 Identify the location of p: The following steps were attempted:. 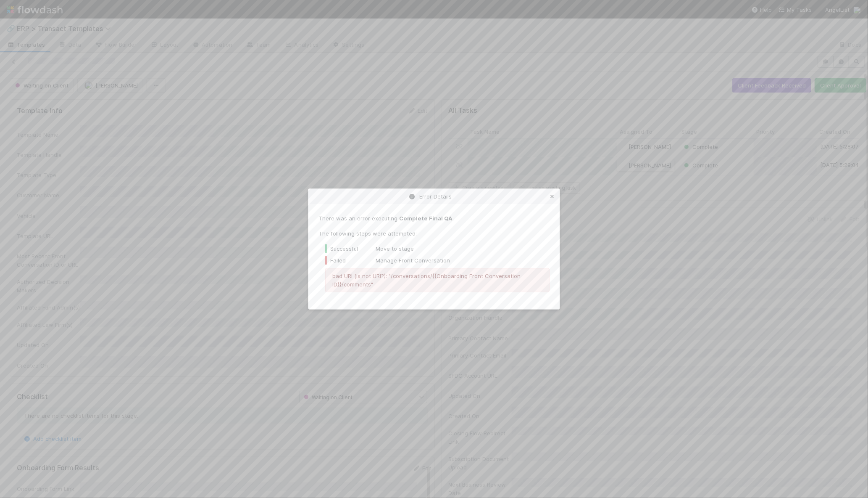
(434, 233).